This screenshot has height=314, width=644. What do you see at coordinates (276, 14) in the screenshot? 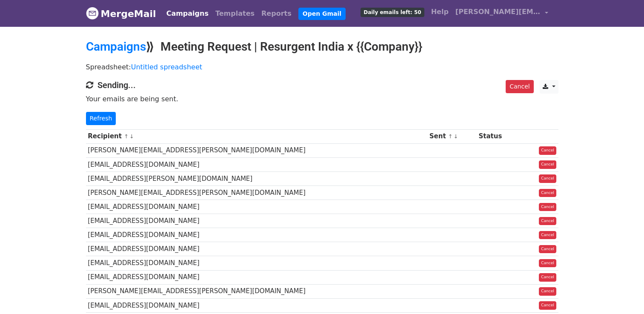
I see `a: Reports` at bounding box center [276, 14].